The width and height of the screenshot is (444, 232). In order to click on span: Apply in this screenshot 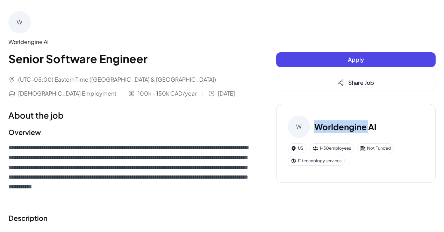, I will do `click(356, 59)`.